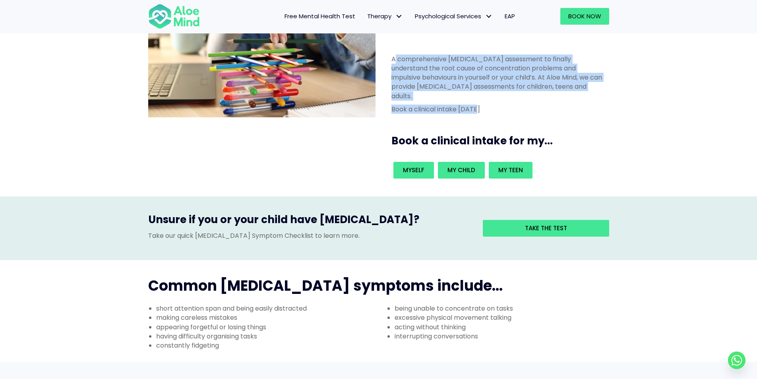 The width and height of the screenshot is (757, 379). I want to click on li: appearing forgetful or losing things, so click(268, 327).